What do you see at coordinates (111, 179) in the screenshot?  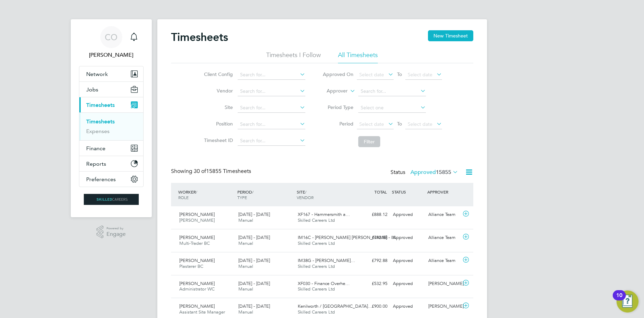 I see `button: Preferences` at bounding box center [111, 179].